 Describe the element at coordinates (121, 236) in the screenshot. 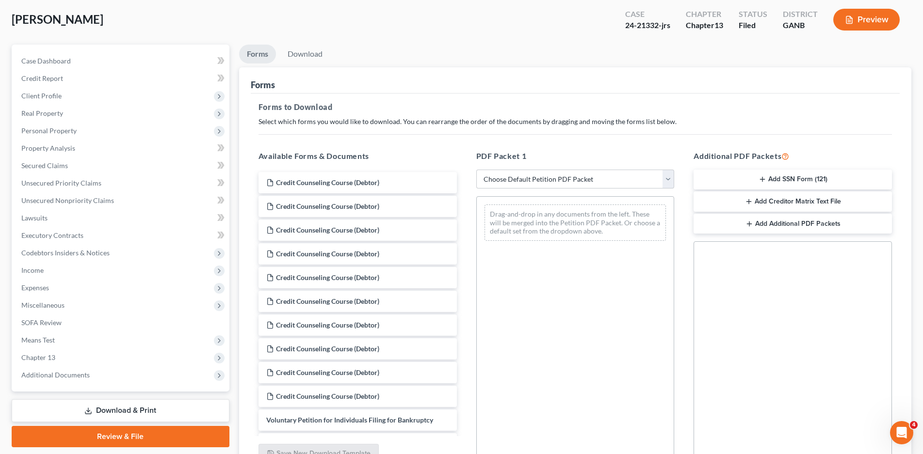

I see `a: Executory Contracts` at that location.